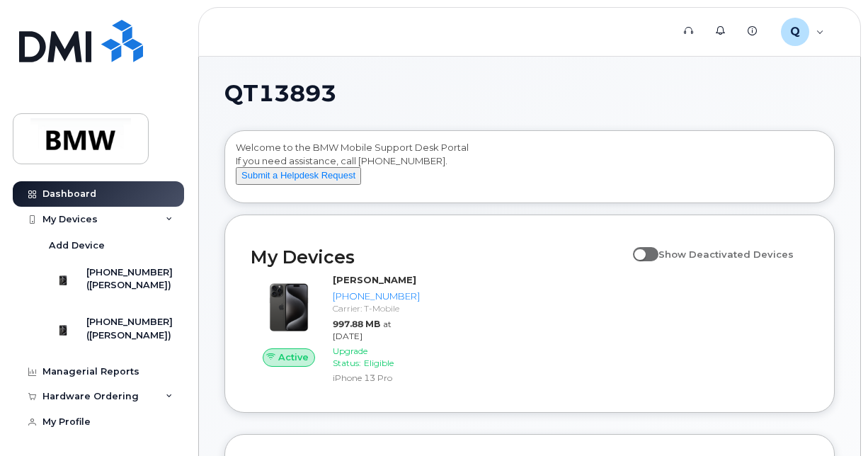 The image size is (868, 456). What do you see at coordinates (376, 378) in the screenshot?
I see `div: iPhone 13 Pro` at bounding box center [376, 378].